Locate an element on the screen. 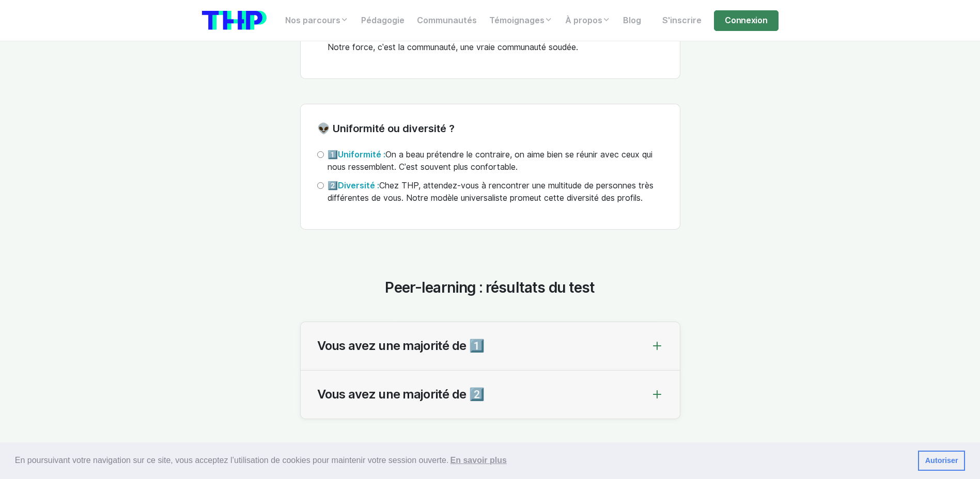 Image resolution: width=980 pixels, height=479 pixels. a: Pédagogie is located at coordinates (382, 21).